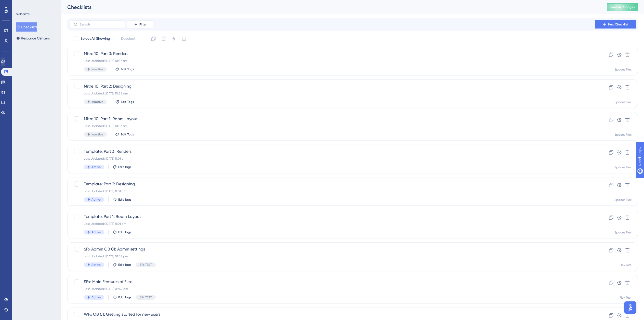  I want to click on span: Template: Part 3: Renders, so click(332, 151).